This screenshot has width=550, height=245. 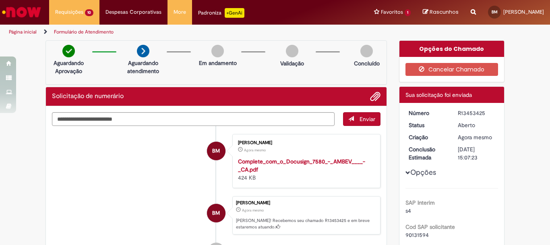 What do you see at coordinates (302, 165) in the screenshot?
I see `strong: Complete_com_o_Docusign_7580_-_AMBEV____-_CA.pdf` at bounding box center [302, 165].